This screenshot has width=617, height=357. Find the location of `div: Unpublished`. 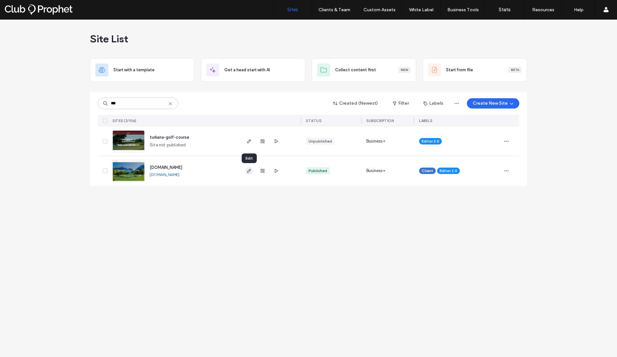

div: Unpublished is located at coordinates (320, 141).